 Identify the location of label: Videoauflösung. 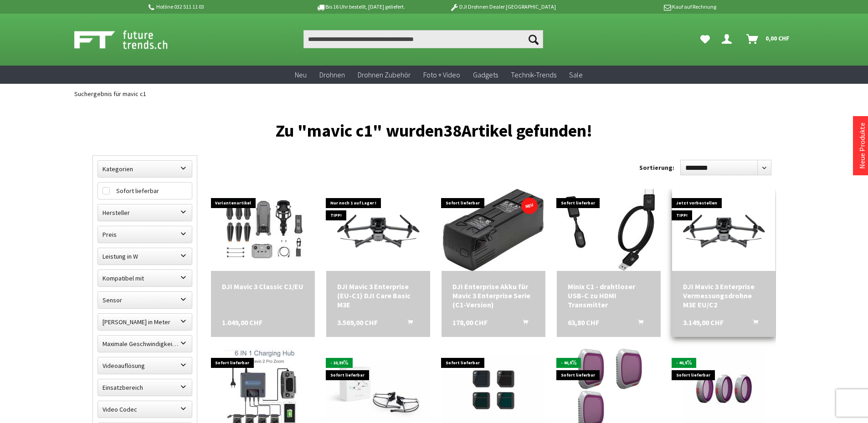
(145, 366).